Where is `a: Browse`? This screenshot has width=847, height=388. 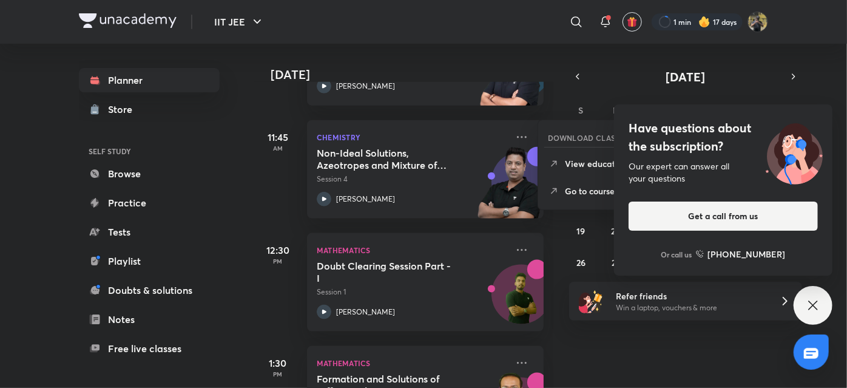
a: Browse is located at coordinates (149, 173).